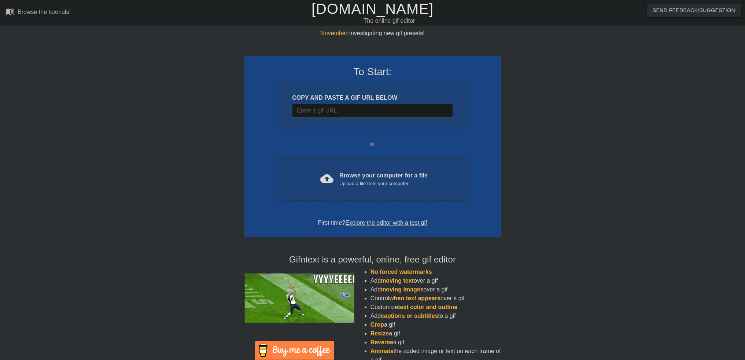 The width and height of the screenshot is (745, 360). Describe the element at coordinates (377, 324) in the screenshot. I see `span: Crop` at that location.